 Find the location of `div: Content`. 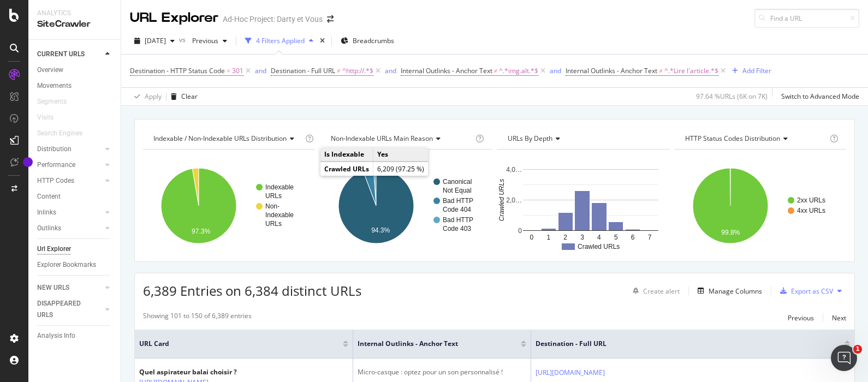

div: Content is located at coordinates (49, 196).